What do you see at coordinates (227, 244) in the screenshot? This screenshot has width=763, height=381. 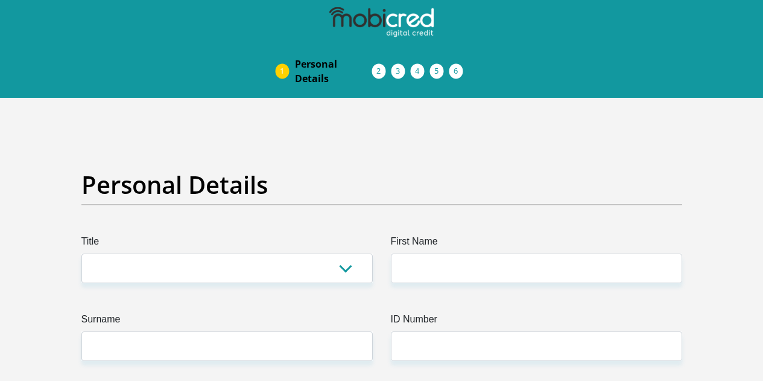 I see `label: Title` at bounding box center [227, 244].